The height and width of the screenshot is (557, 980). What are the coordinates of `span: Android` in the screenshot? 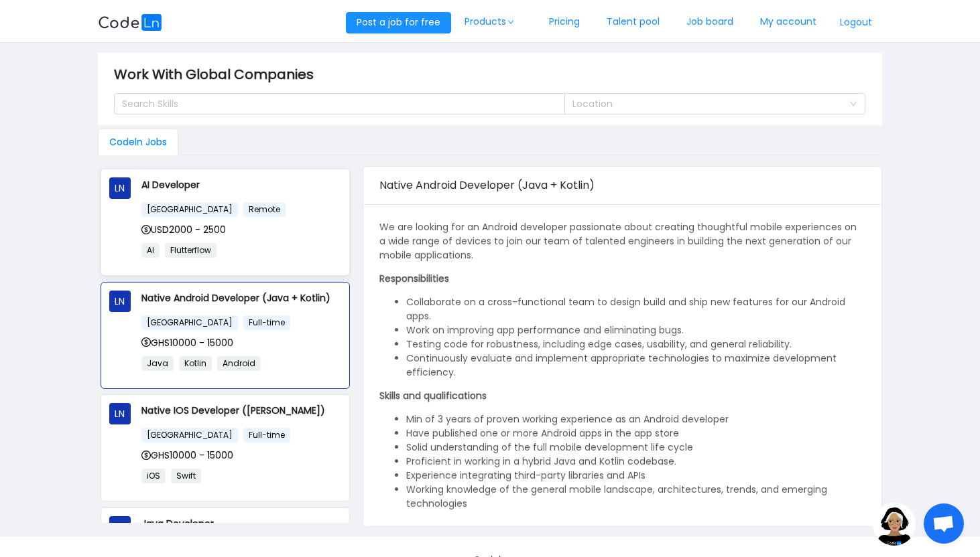 It's located at (239, 364).